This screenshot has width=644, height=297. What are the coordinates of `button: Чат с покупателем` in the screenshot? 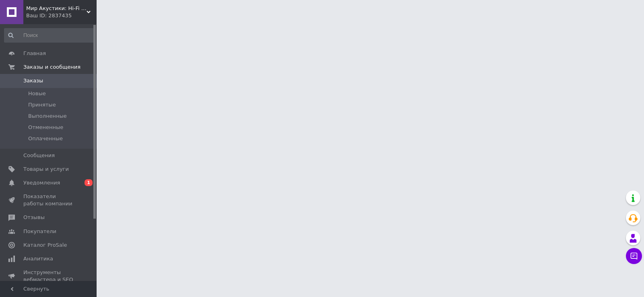 It's located at (634, 256).